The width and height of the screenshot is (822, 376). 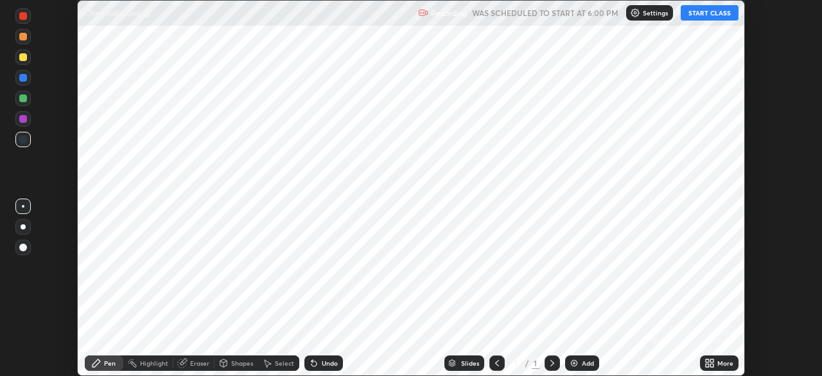 I want to click on div: More, so click(x=725, y=363).